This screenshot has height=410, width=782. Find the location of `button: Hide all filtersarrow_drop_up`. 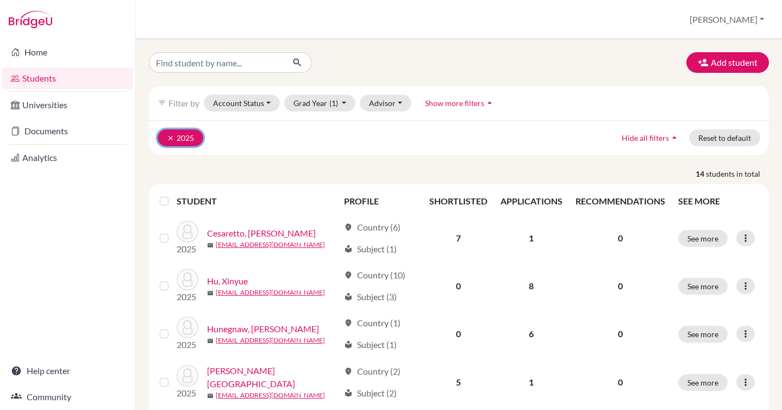

button: Hide all filtersarrow_drop_up is located at coordinates (651, 138).